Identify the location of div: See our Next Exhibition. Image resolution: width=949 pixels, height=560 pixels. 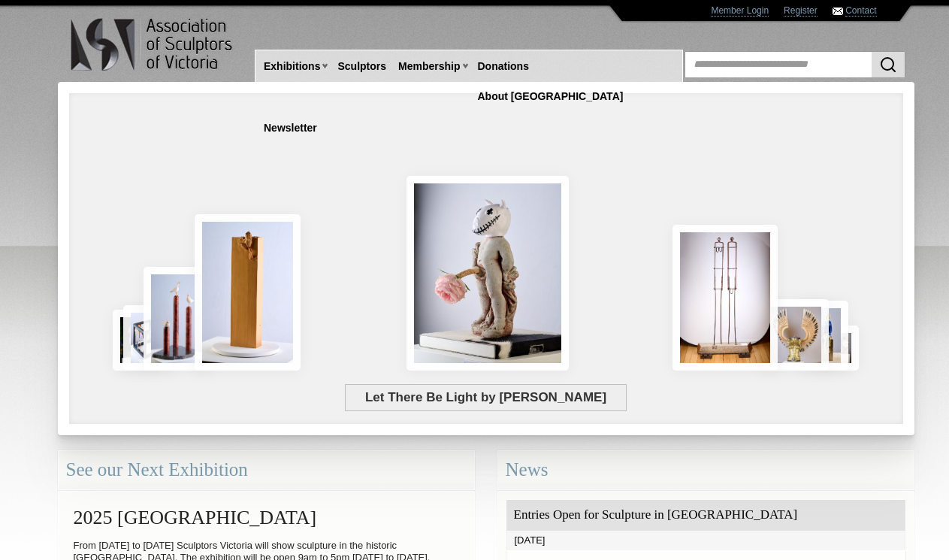
(266, 470).